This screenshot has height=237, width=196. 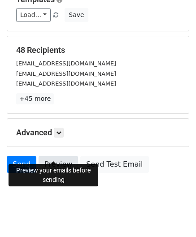 What do you see at coordinates (22, 165) in the screenshot?
I see `a: Send` at bounding box center [22, 165].